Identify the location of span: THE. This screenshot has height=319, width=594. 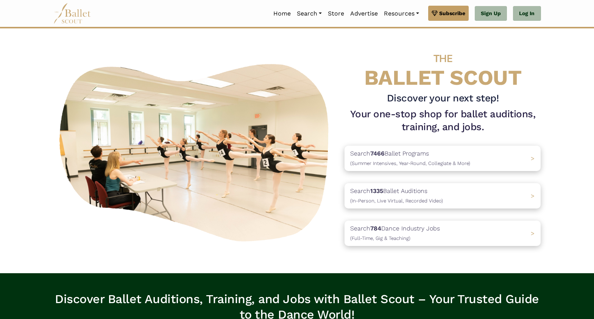
(443, 58).